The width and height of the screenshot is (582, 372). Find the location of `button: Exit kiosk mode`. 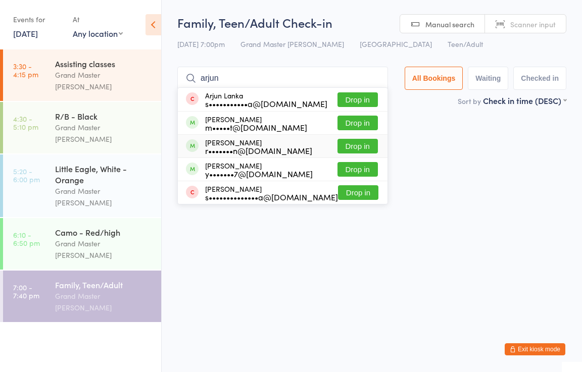

button: Exit kiosk mode is located at coordinates (535, 350).